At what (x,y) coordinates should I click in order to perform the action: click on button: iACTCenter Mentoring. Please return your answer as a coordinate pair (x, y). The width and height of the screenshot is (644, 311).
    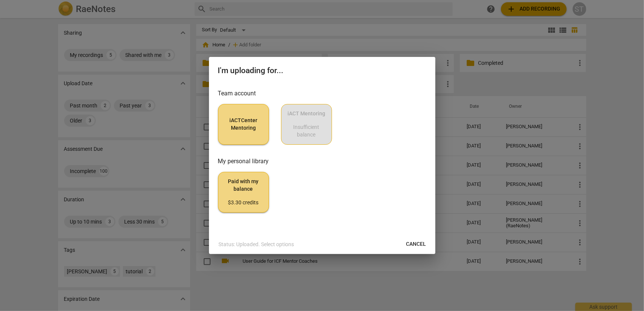
    Looking at the image, I should click on (243, 124).